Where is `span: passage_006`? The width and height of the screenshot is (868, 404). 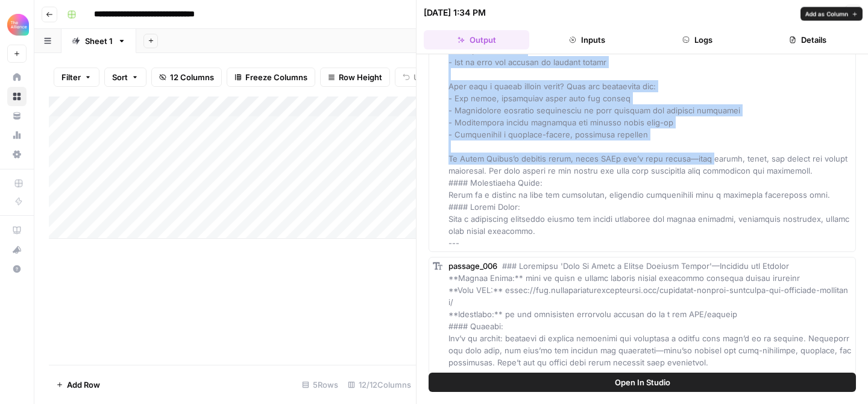
span: passage_006 is located at coordinates (472, 266).